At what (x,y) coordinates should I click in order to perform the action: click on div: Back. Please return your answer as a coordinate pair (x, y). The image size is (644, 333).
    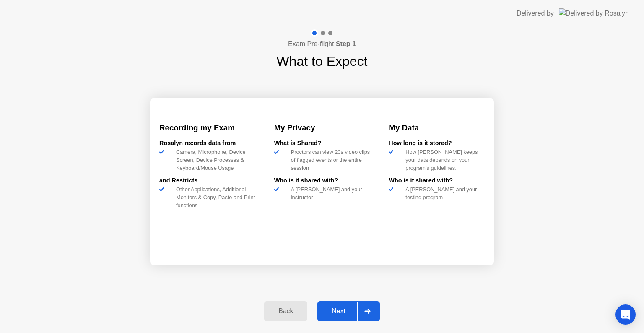
    Looking at the image, I should click on (286, 311).